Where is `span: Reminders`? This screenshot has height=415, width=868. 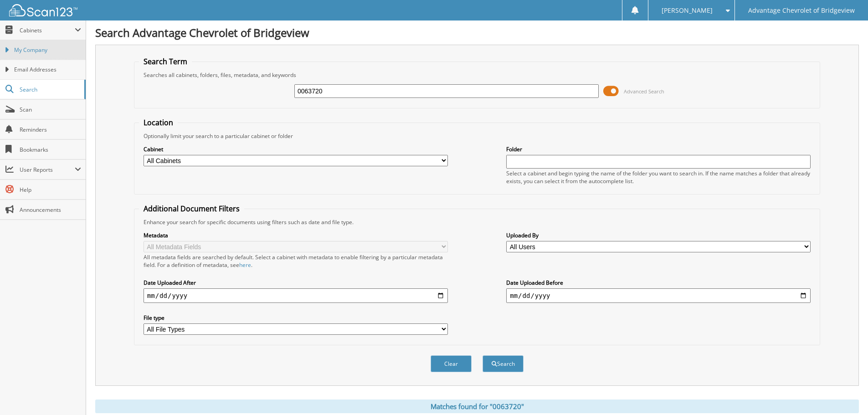
span: Reminders is located at coordinates (50, 130).